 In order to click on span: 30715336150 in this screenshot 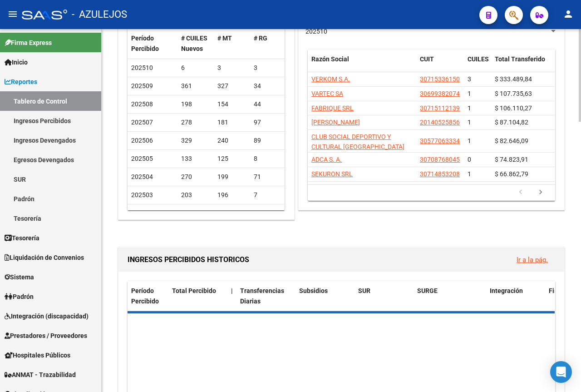, I will do `click(440, 79)`.